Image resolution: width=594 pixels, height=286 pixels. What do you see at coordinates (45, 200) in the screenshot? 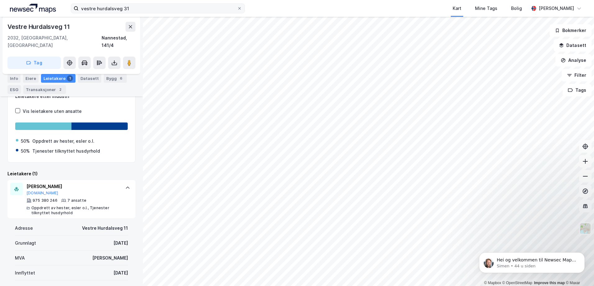
I see `div: 975 380 246` at bounding box center [45, 200].